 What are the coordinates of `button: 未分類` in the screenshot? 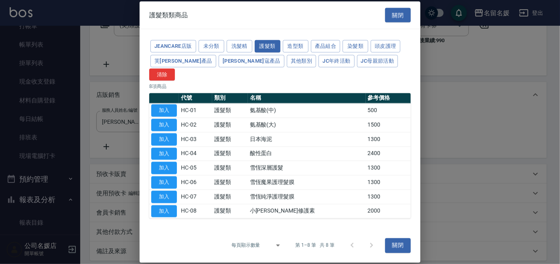 It's located at (212, 46).